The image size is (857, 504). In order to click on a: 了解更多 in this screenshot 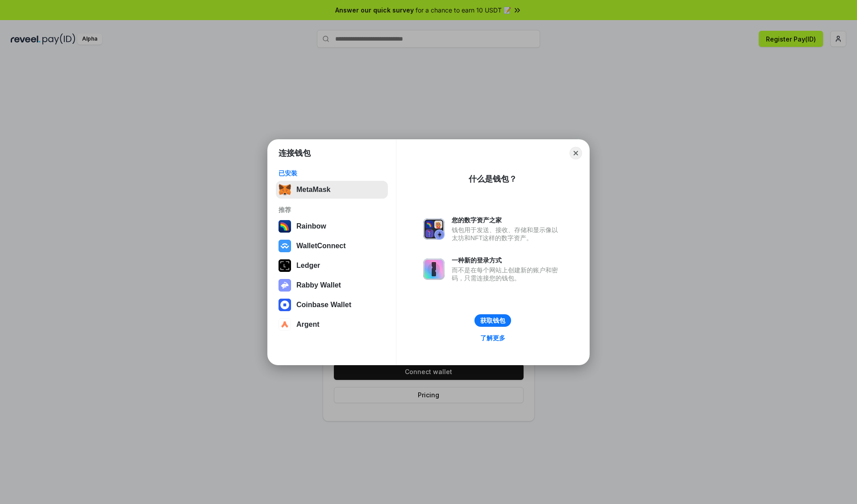, I will do `click(493, 338)`.